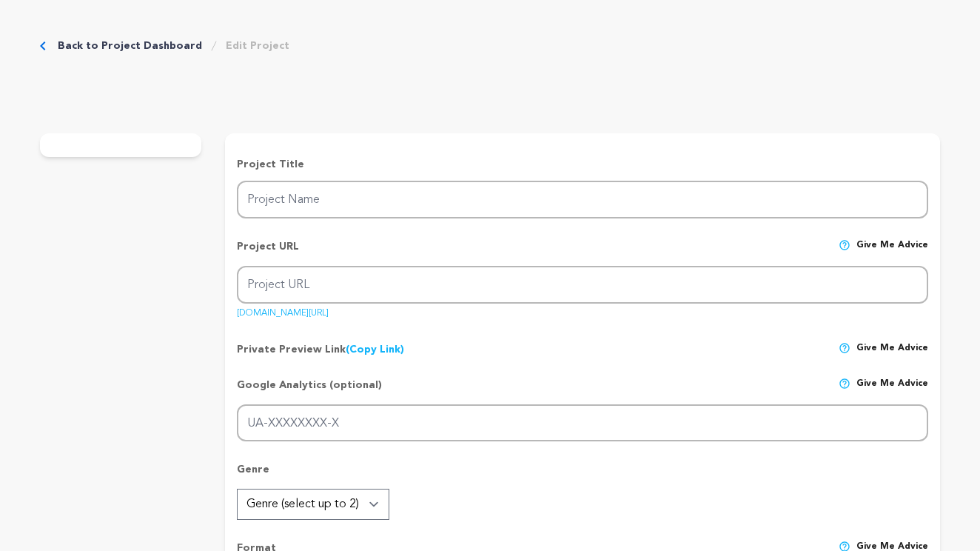 Image resolution: width=980 pixels, height=551 pixels. I want to click on input: Project URL, so click(583, 285).